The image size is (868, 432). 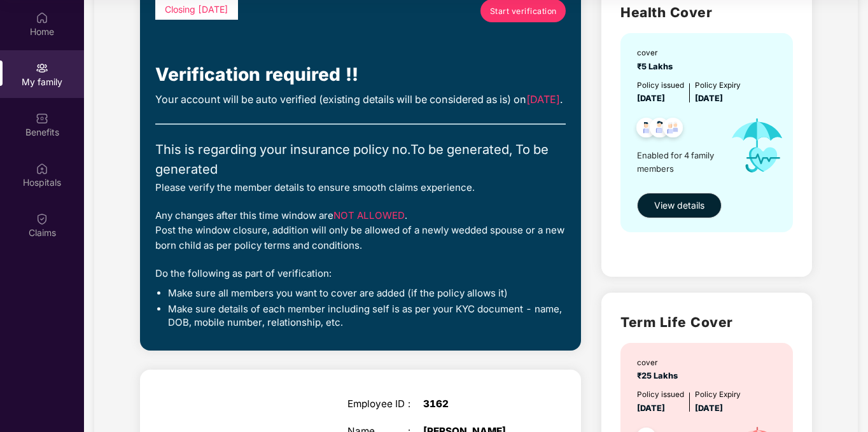 I want to click on span: Start verification, so click(x=523, y=11).